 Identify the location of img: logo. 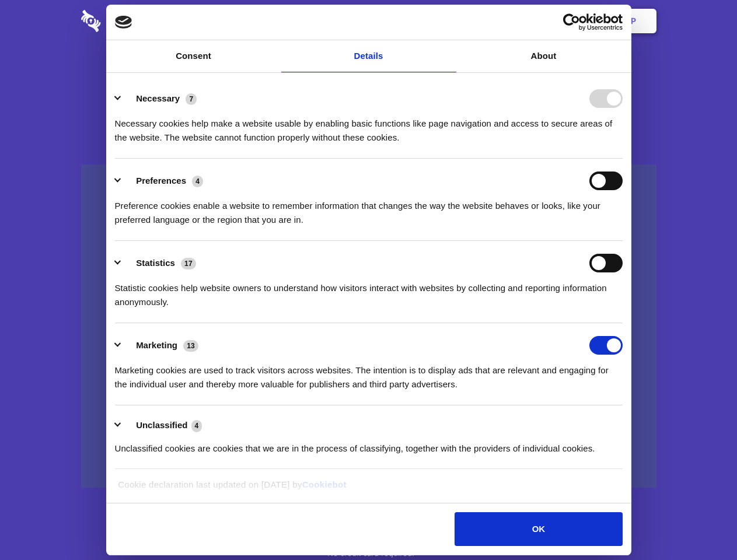
(123, 22).